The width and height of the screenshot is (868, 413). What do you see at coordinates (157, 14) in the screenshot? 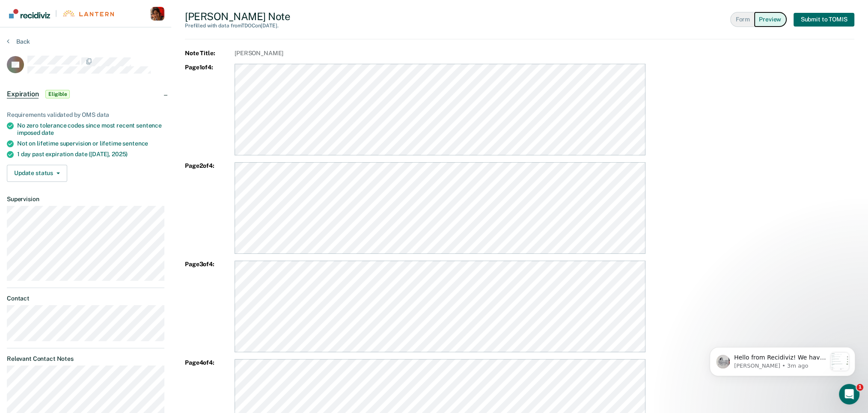
I see `button: Profile dropdown button` at bounding box center [157, 14].